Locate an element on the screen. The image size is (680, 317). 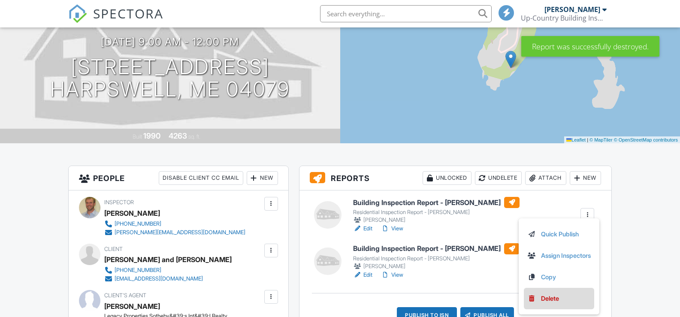
img: The Best Home Inspection Software - Spectora is located at coordinates (78, 14).